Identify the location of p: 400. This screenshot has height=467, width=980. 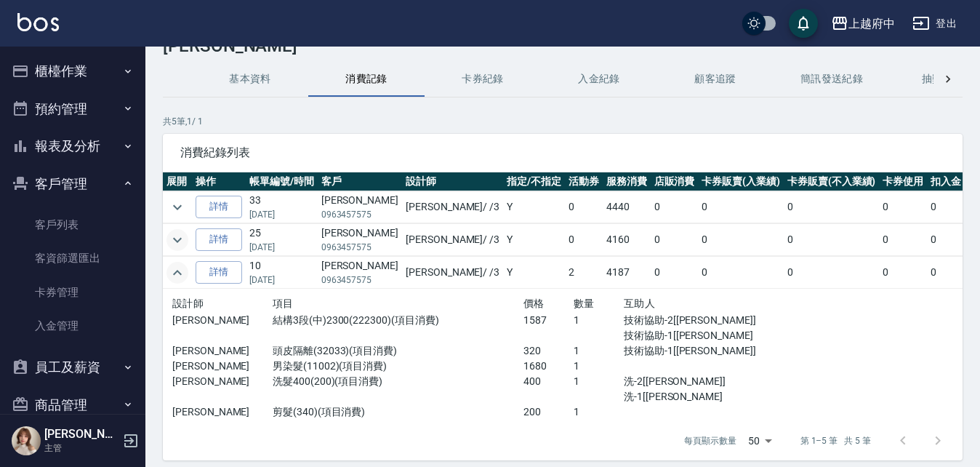
(548, 381).